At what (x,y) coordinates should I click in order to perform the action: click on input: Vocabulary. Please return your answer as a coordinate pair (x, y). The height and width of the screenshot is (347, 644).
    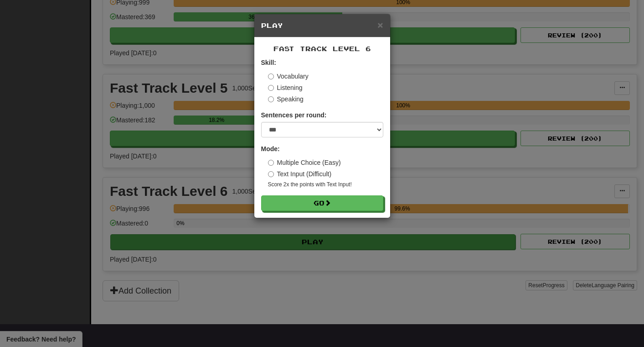
    Looking at the image, I should click on (271, 76).